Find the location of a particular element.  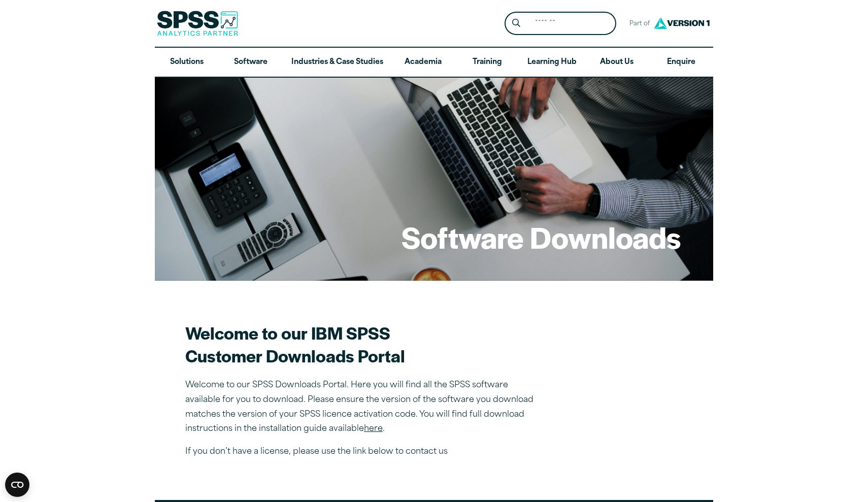

a: Learning Hub is located at coordinates (552, 63).